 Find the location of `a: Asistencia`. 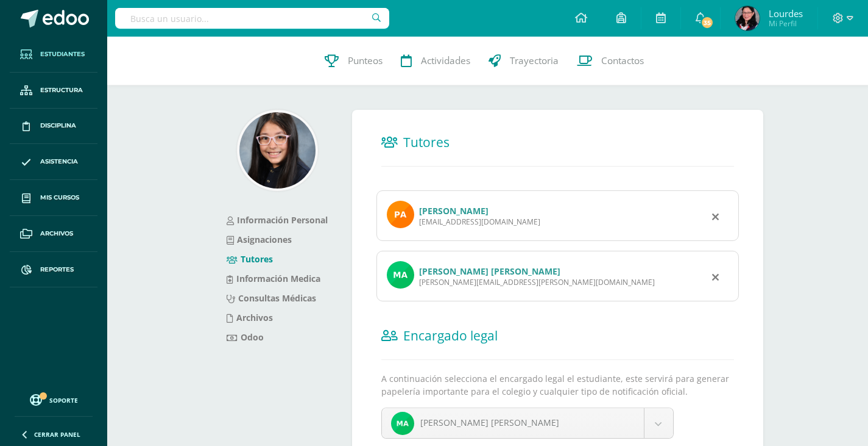

a: Asistencia is located at coordinates (53, 162).